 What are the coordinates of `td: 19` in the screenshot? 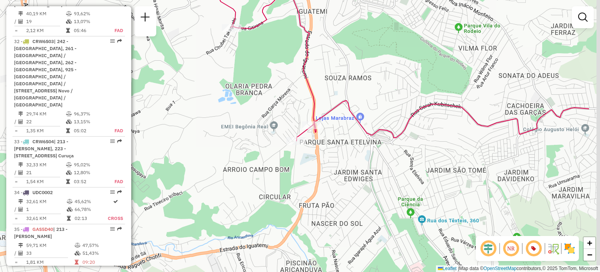 It's located at (46, 21).